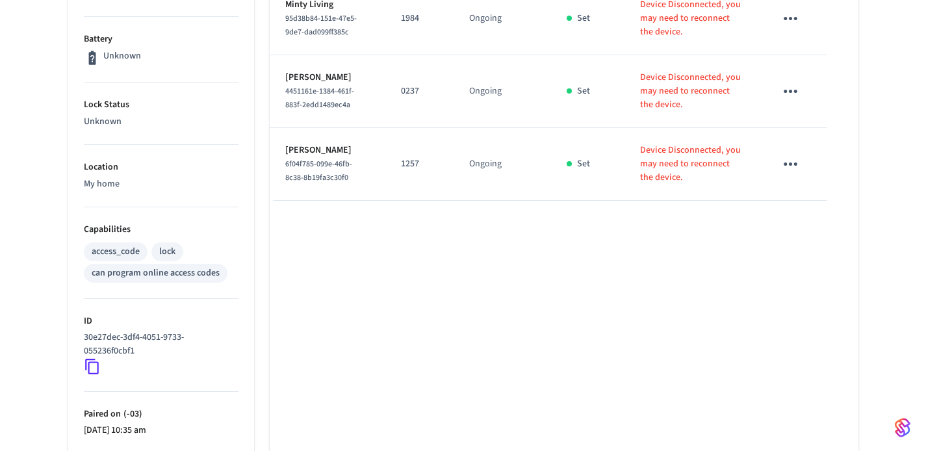  What do you see at coordinates (419, 164) in the screenshot?
I see `p: 1257` at bounding box center [419, 164].